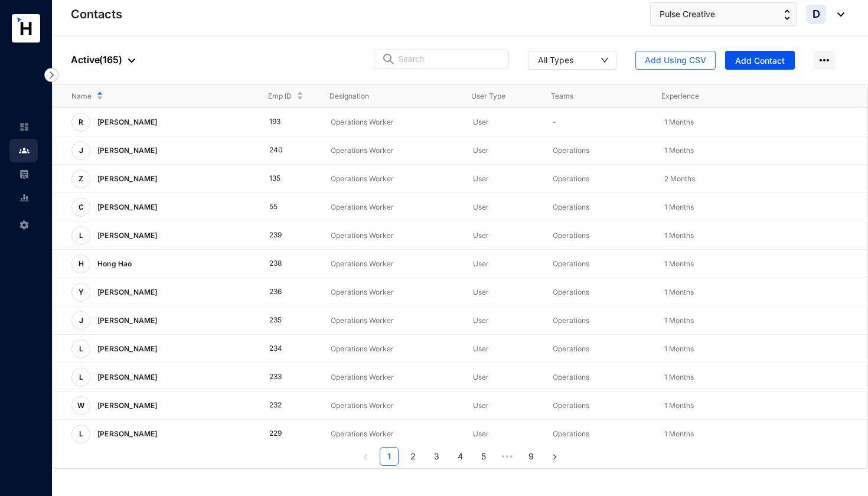  What do you see at coordinates (760, 60) in the screenshot?
I see `button: Add Contact` at bounding box center [760, 60].